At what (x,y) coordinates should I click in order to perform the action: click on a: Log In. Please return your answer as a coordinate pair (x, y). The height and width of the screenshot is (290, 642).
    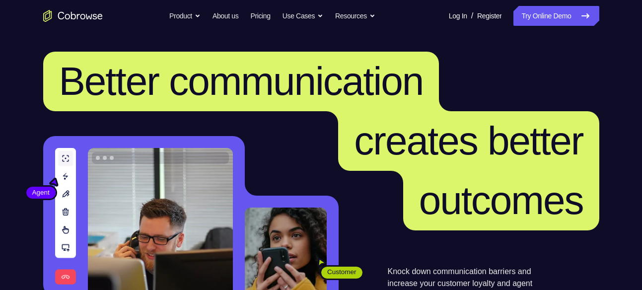
    Looking at the image, I should click on (457, 16).